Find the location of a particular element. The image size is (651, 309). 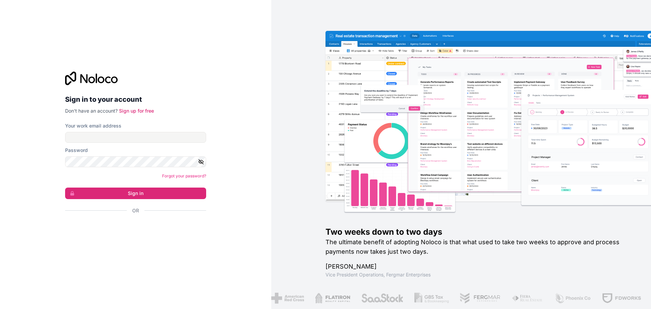

h1: Vice President Operations , Fergmar Enterprises is located at coordinates (478, 275).